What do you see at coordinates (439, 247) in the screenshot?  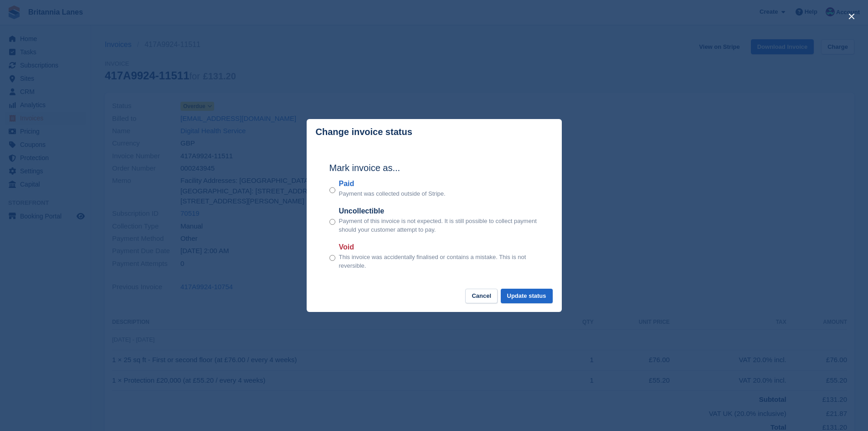 I see `label: Void` at bounding box center [439, 247].